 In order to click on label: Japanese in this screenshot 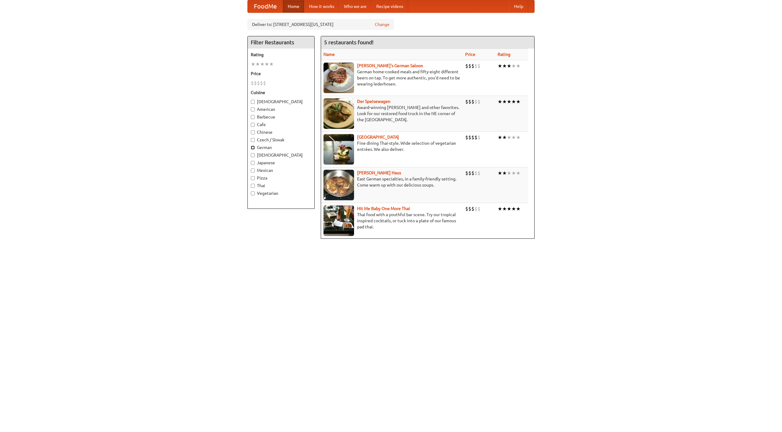, I will do `click(281, 163)`.